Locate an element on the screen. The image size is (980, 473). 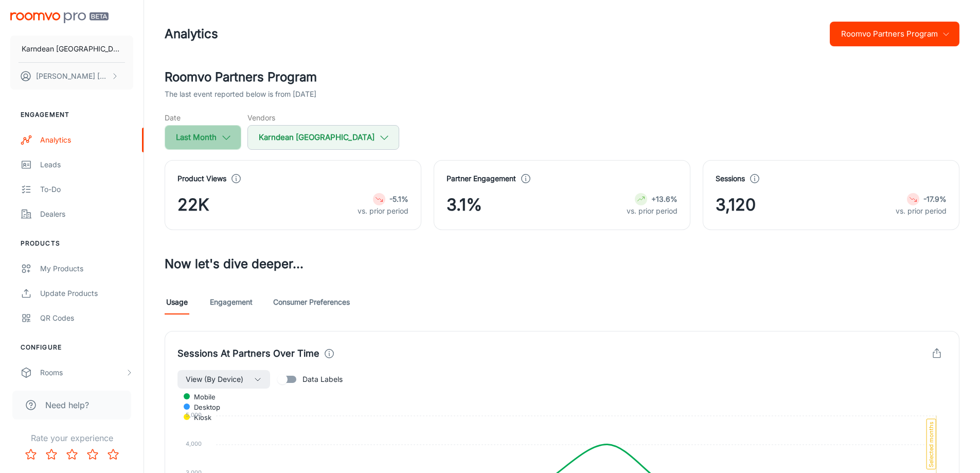
a: Consumer Preferences is located at coordinates (311, 302).